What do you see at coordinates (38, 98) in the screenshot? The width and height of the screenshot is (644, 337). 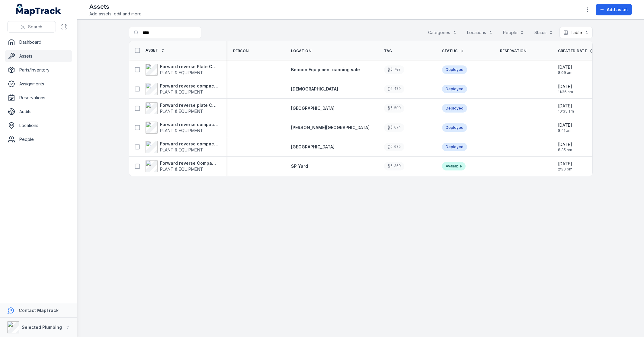 I see `a: Reservations` at bounding box center [38, 98].